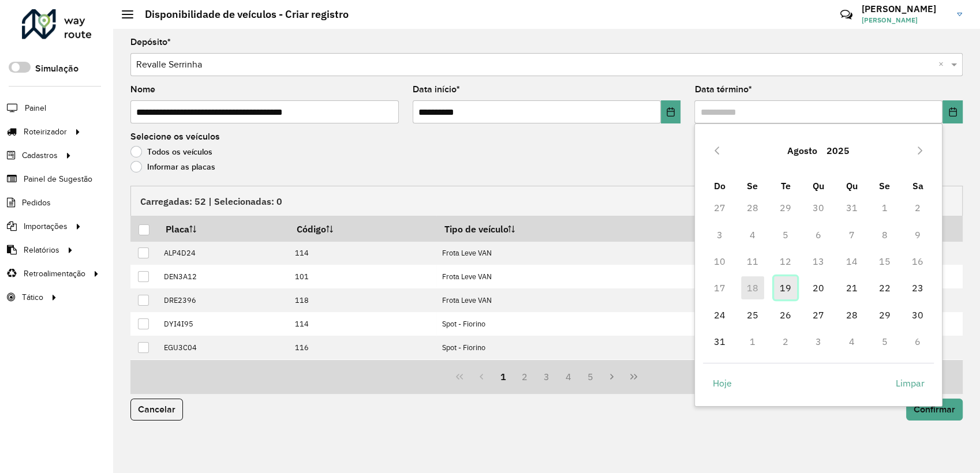 Image resolution: width=980 pixels, height=473 pixels. What do you see at coordinates (35, 108) in the screenshot?
I see `span: Painel` at bounding box center [35, 108].